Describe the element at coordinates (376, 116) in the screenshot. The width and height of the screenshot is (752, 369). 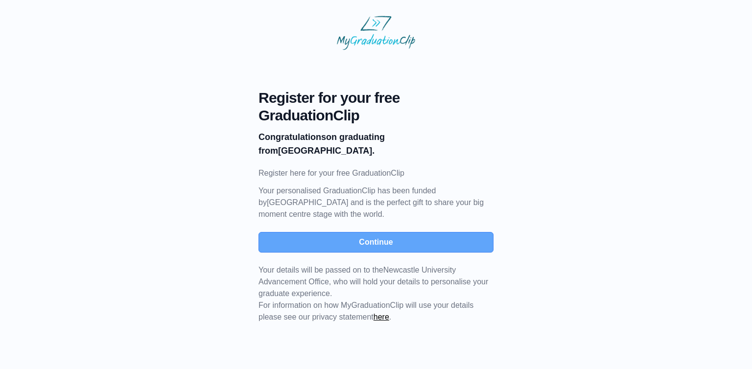
I see `span: GraduationClip` at that location.